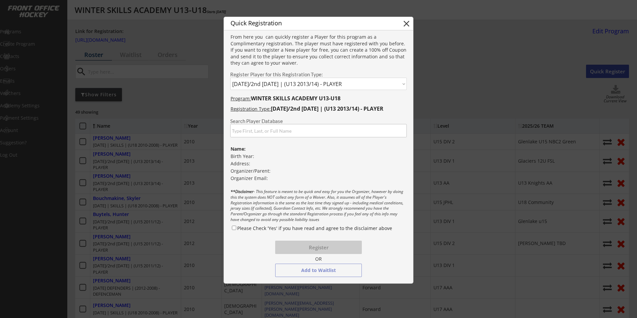 The height and width of the screenshot is (318, 637). Describe the element at coordinates (250, 109) in the screenshot. I see `u: Registration Type:` at that location.